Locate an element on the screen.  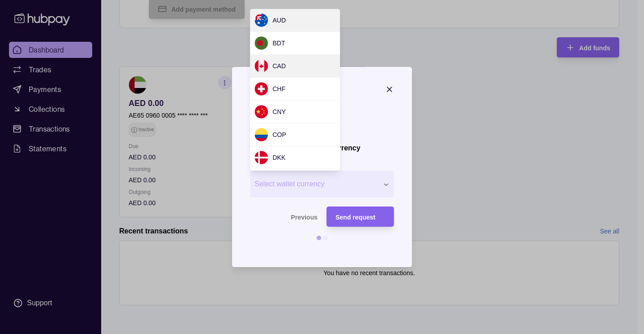
span: COP is located at coordinates (279, 135).